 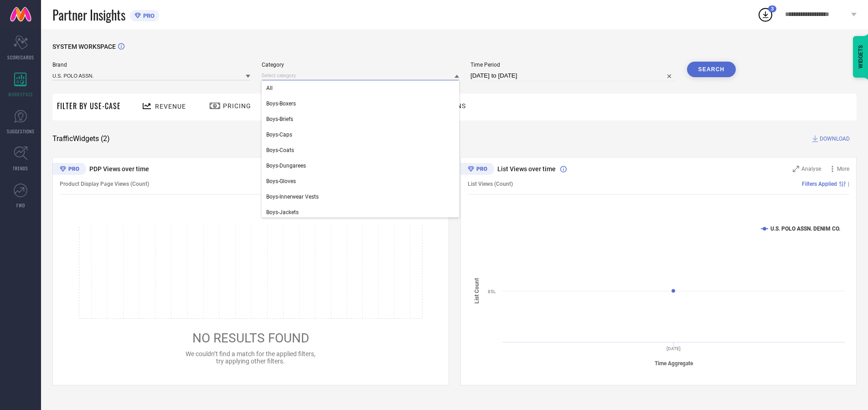 I want to click on svg: Zoom, so click(x=796, y=169).